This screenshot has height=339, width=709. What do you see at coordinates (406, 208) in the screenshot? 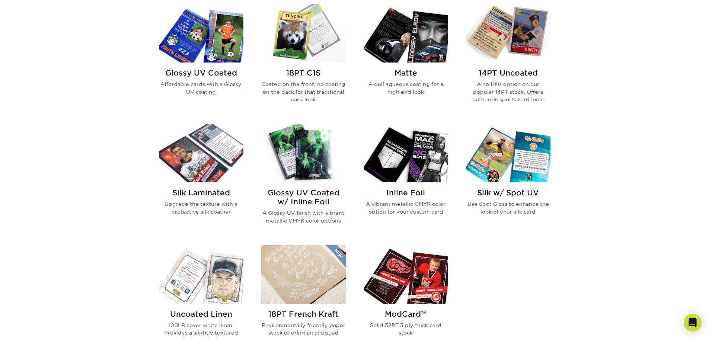
I see `p: A vibrant metallic CMYK color option for your custom card` at bounding box center [406, 208].